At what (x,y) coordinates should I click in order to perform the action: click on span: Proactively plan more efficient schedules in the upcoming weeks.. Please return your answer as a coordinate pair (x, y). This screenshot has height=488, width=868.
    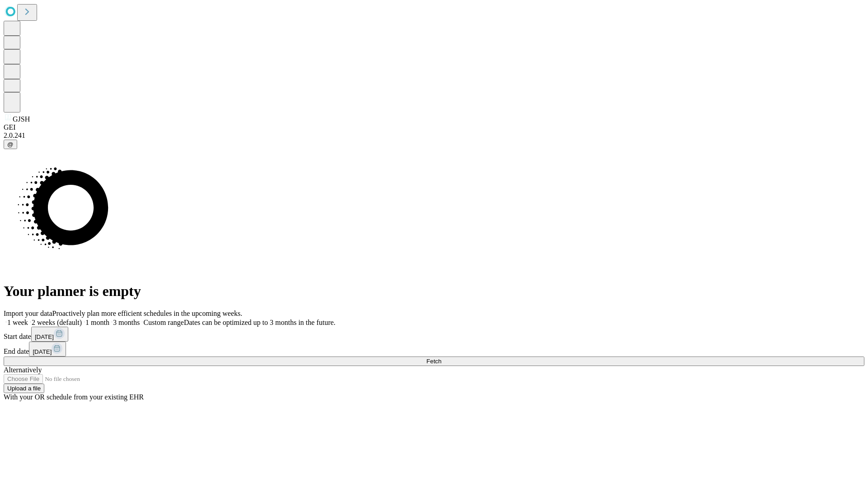
    Looking at the image, I should click on (147, 313).